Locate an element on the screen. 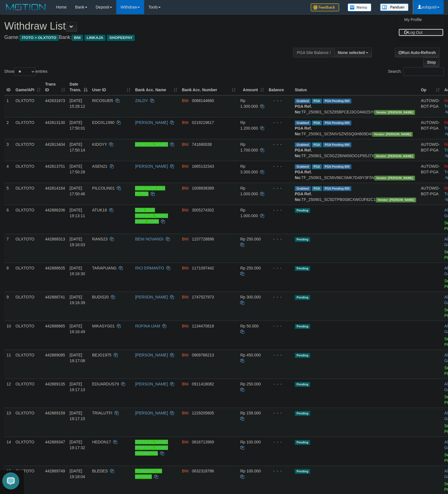  span: 442813130 is located at coordinates (55, 123).